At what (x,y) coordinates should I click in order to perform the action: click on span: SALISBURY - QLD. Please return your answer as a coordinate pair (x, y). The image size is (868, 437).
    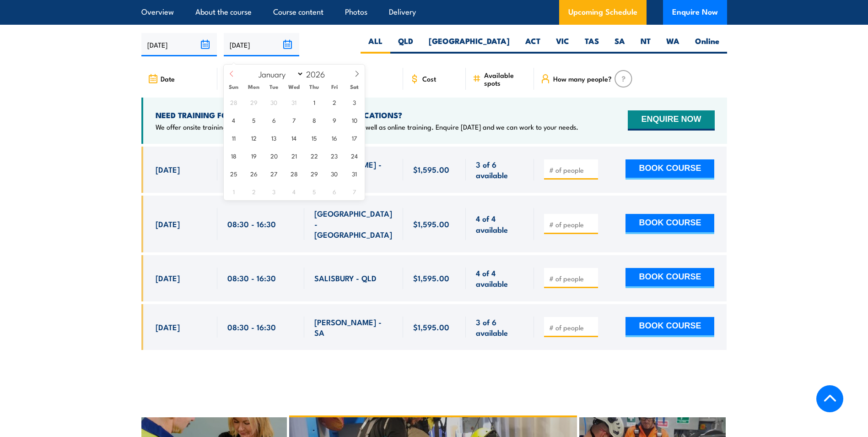
    Looking at the image, I should click on (346, 278).